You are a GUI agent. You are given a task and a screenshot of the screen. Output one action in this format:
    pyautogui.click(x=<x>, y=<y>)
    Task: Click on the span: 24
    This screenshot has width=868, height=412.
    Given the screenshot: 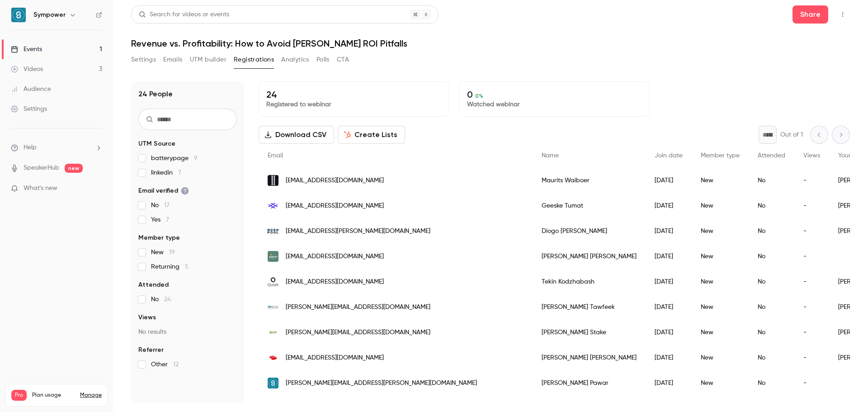 What is the action you would take?
    pyautogui.click(x=167, y=299)
    